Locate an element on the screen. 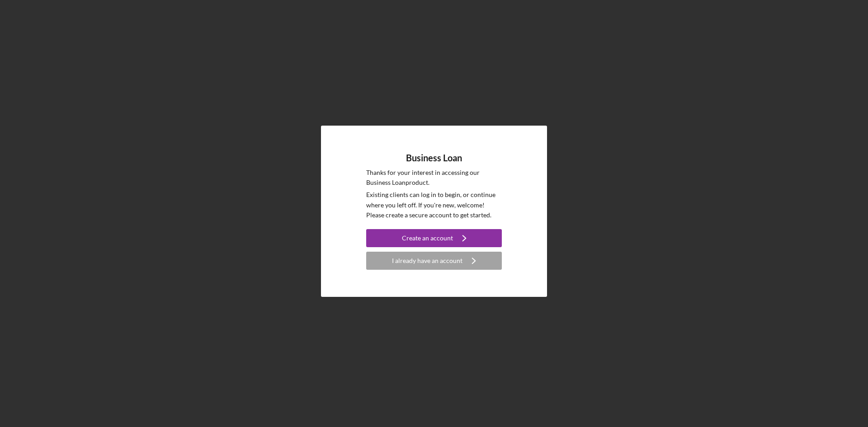 Image resolution: width=868 pixels, height=427 pixels. h4: Business Loan is located at coordinates (434, 158).